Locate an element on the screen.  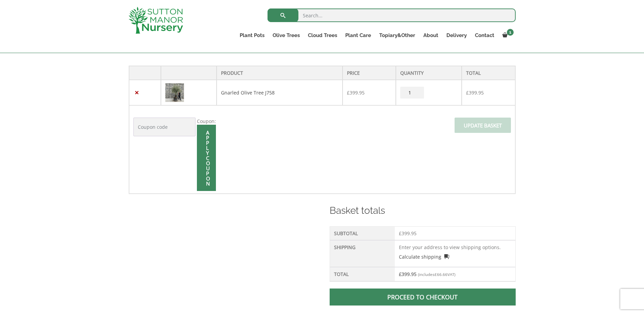
th: Shipping is located at coordinates (362, 254).